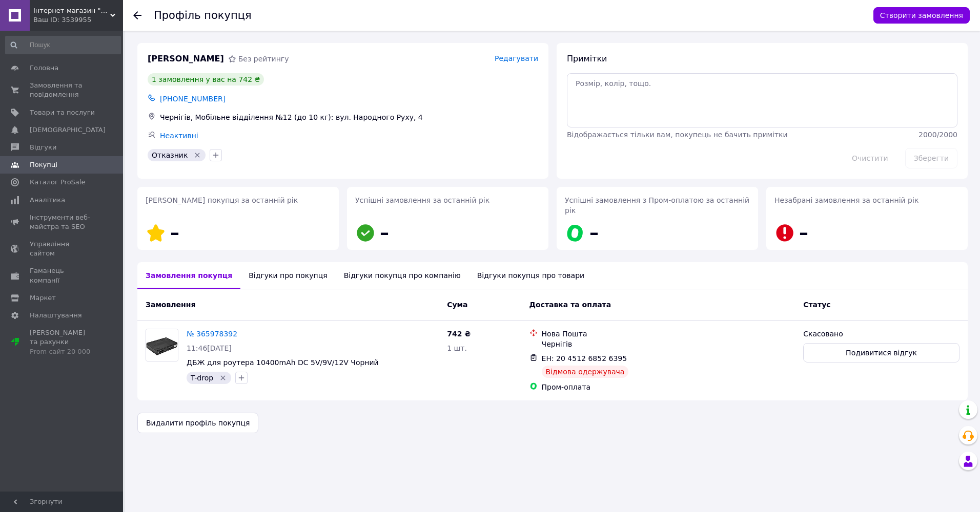 The height and width of the screenshot is (512, 980). I want to click on a: Неактивні, so click(179, 136).